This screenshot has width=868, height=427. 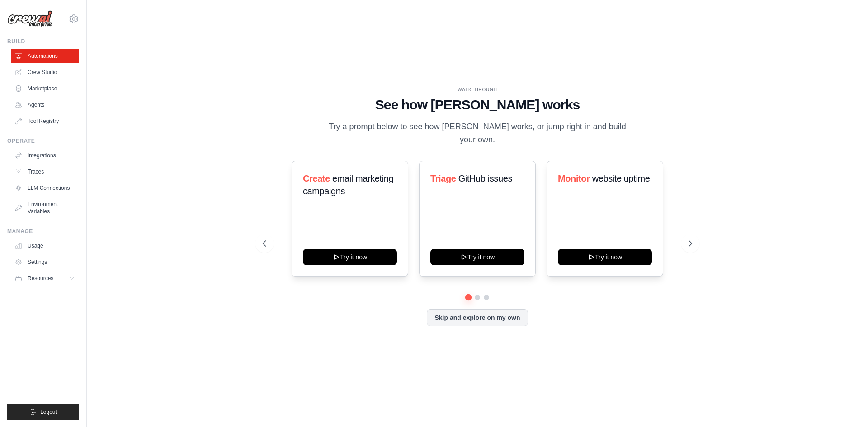 What do you see at coordinates (40, 278) in the screenshot?
I see `span: Resources` at bounding box center [40, 278].